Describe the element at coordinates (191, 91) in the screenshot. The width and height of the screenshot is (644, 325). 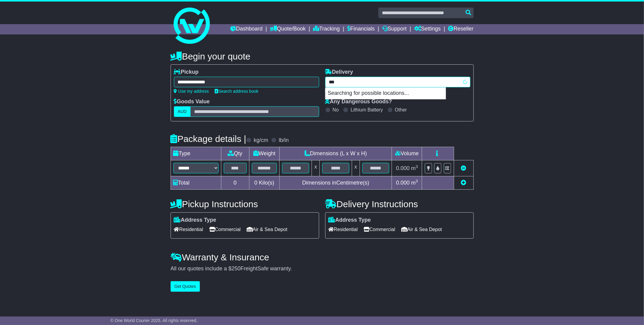
I see `a: Use my address` at that location.